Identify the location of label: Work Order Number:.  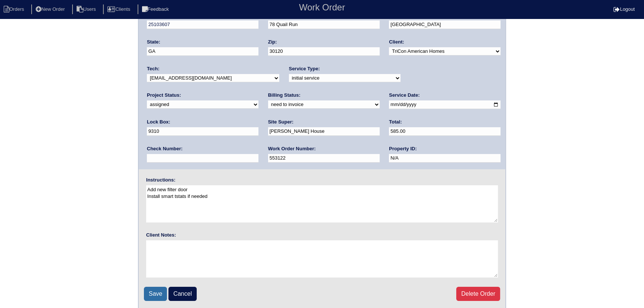
(292, 149).